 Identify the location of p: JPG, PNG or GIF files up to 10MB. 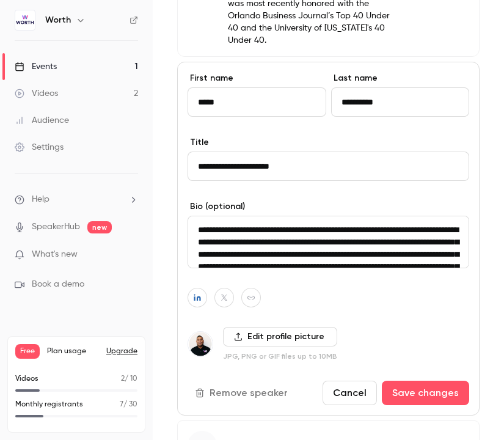
(280, 357).